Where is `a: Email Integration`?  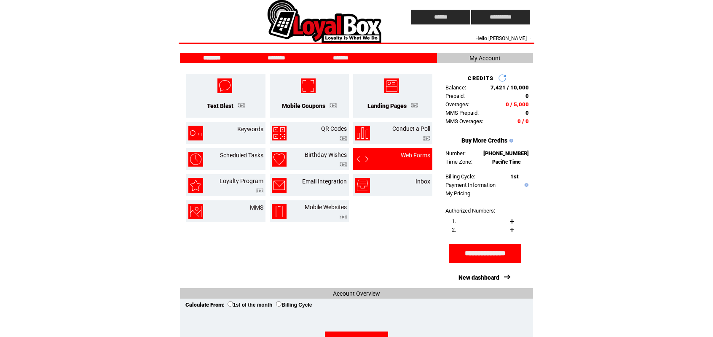 a: Email Integration is located at coordinates (324, 181).